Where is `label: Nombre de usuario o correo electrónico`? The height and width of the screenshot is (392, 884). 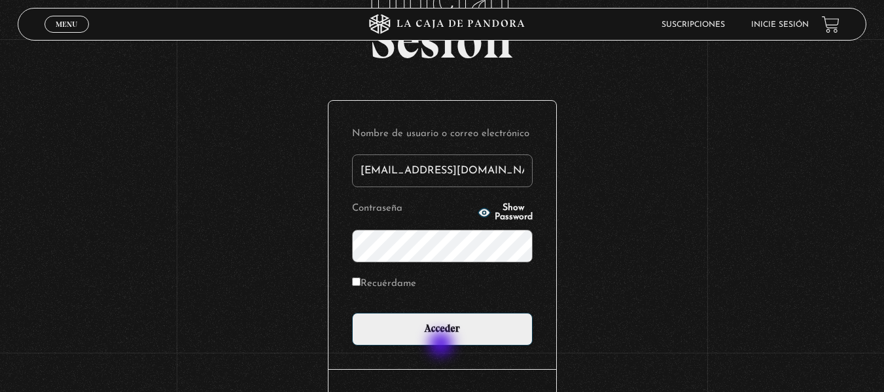
label: Nombre de usuario o correo electrónico is located at coordinates (443, 134).